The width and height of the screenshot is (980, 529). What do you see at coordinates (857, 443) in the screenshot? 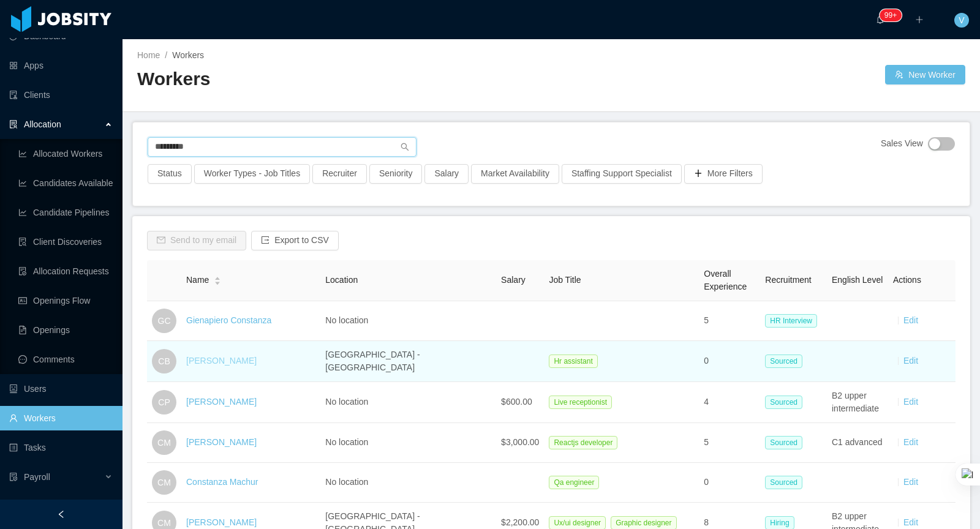
I see `td: C1 advanced` at bounding box center [857, 443].